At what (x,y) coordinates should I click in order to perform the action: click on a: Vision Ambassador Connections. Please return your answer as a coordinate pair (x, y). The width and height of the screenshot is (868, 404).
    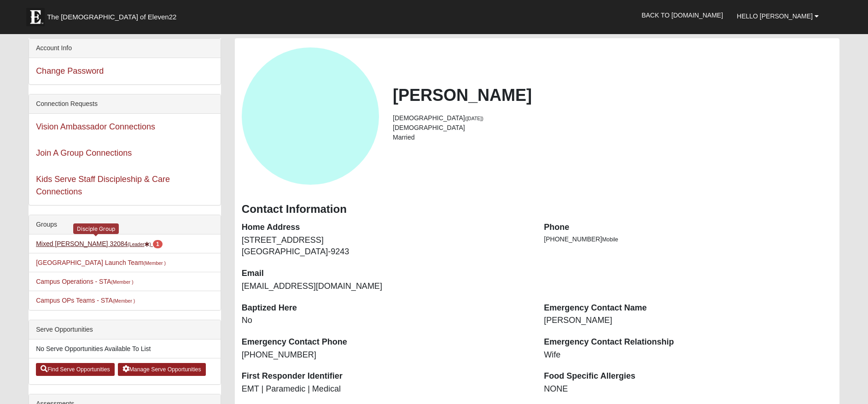
    Looking at the image, I should click on (96, 127).